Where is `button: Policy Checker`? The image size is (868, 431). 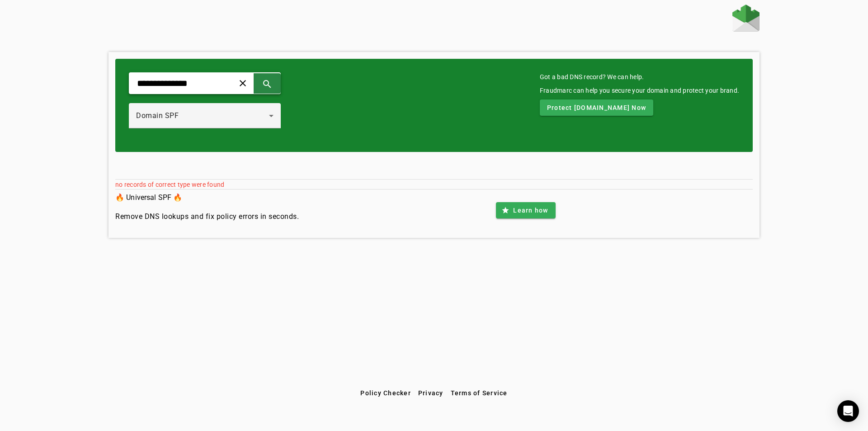 button: Policy Checker is located at coordinates (386, 393).